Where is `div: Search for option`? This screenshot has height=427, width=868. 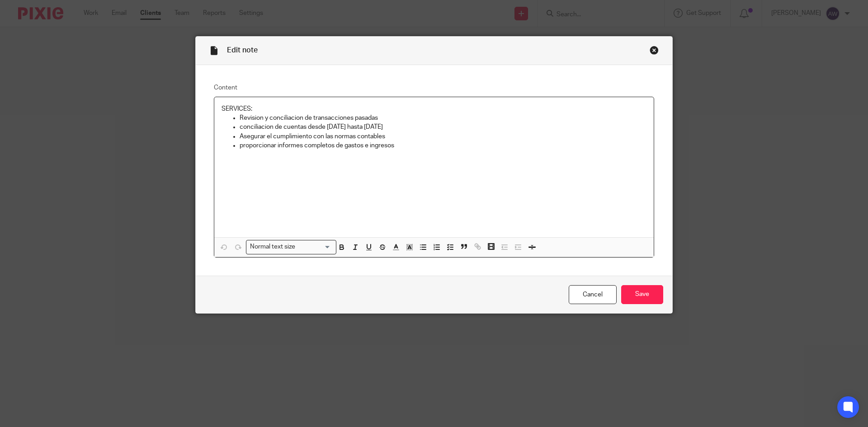 div: Search for option is located at coordinates (291, 247).